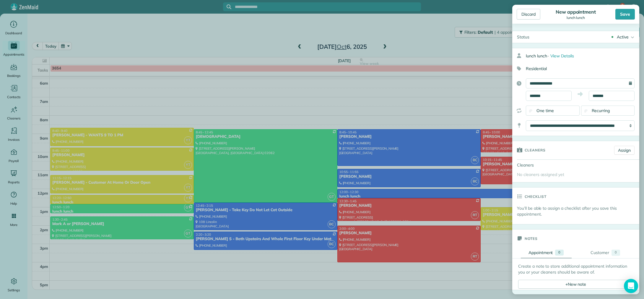  Describe the element at coordinates (536, 196) in the screenshot. I see `h3: Checklist` at that location.